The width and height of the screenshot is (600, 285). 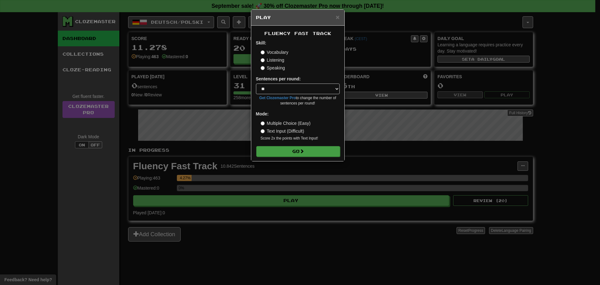 I want to click on small: Score 2x the points with Text Input !, so click(x=300, y=138).